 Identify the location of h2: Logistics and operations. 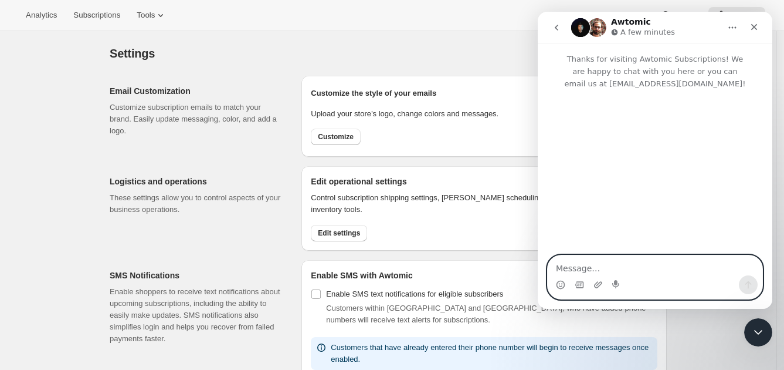
(196, 181).